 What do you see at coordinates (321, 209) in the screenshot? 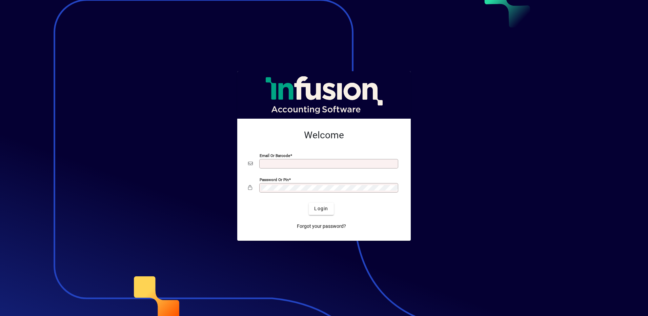
I see `button: Login` at bounding box center [321, 209].